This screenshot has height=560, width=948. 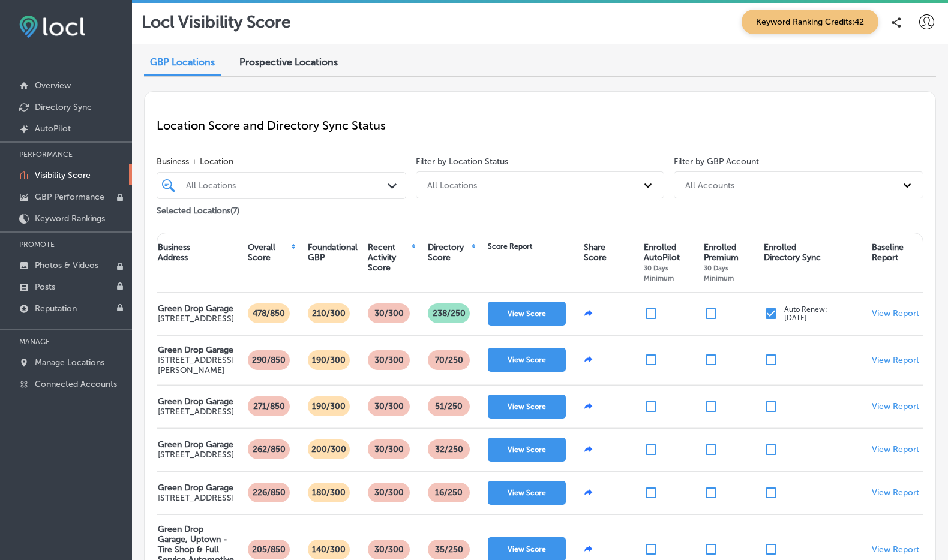 What do you see at coordinates (449, 253) in the screenshot?
I see `div: Directory Score` at bounding box center [449, 253].